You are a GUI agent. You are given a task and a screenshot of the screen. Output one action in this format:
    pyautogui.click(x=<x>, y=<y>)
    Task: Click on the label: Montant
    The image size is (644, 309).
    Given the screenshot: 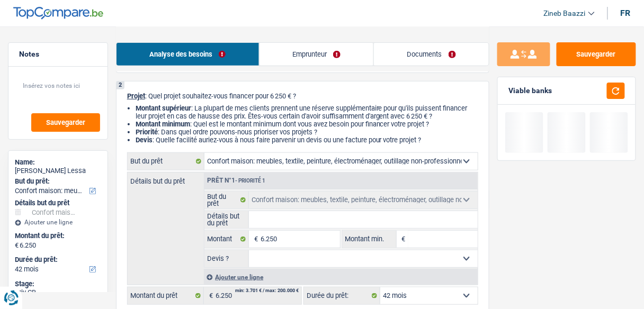 What is the action you would take?
    pyautogui.click(x=226, y=239)
    